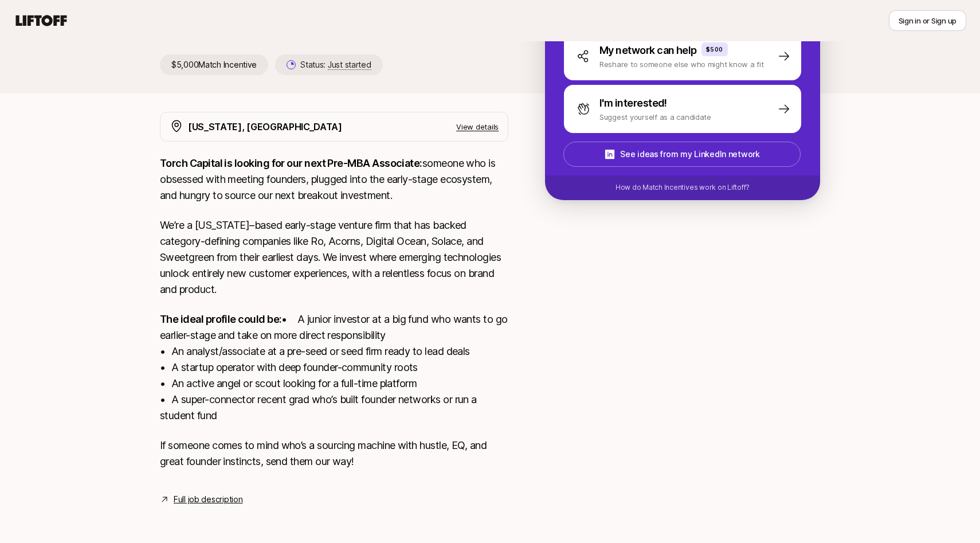  I want to click on a: Full job description, so click(208, 500).